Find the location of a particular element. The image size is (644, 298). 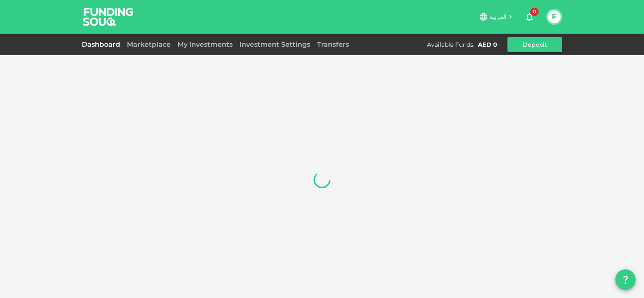

button: F is located at coordinates (554, 17).